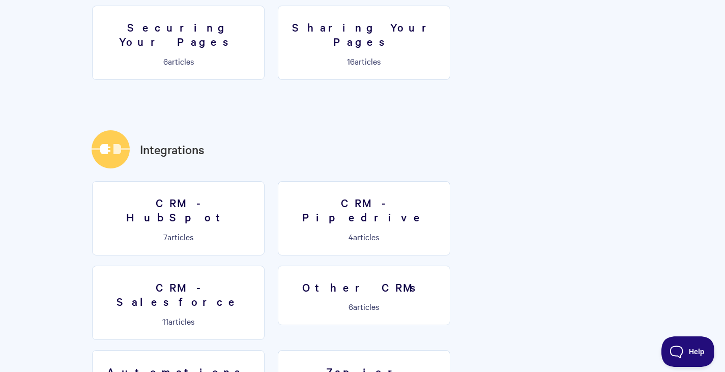  I want to click on h3: Securing Your Pages, so click(178, 34).